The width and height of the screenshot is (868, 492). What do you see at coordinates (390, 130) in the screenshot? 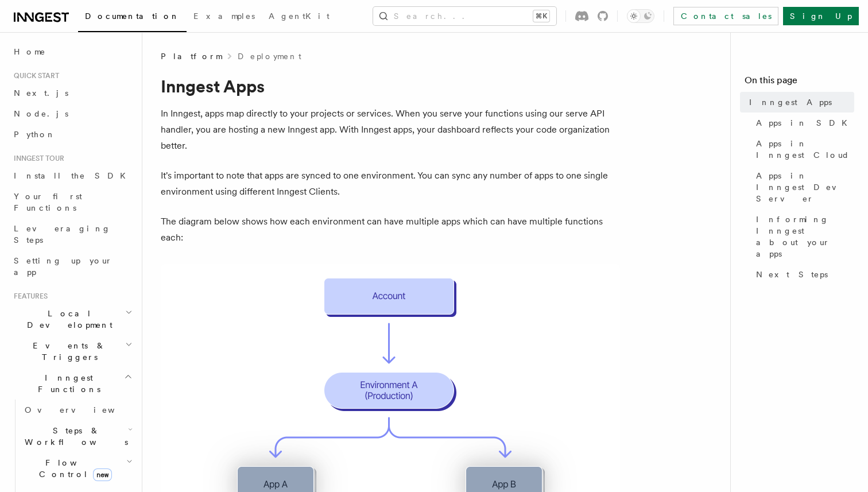
I see `p: In Inngest, apps map directly to your projects or services. When you serve your functions using o...` at bounding box center [390, 130].